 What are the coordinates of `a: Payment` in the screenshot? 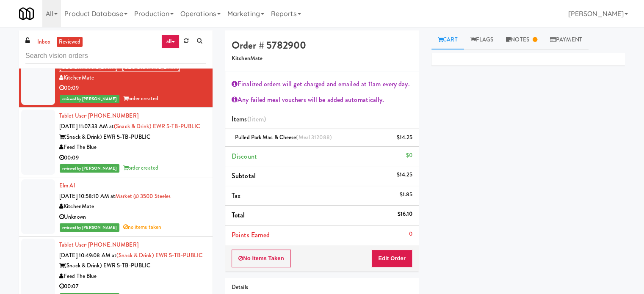 It's located at (566, 40).